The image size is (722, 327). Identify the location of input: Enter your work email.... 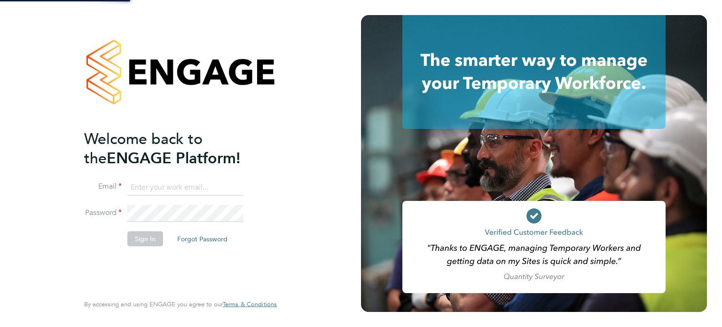
(185, 187).